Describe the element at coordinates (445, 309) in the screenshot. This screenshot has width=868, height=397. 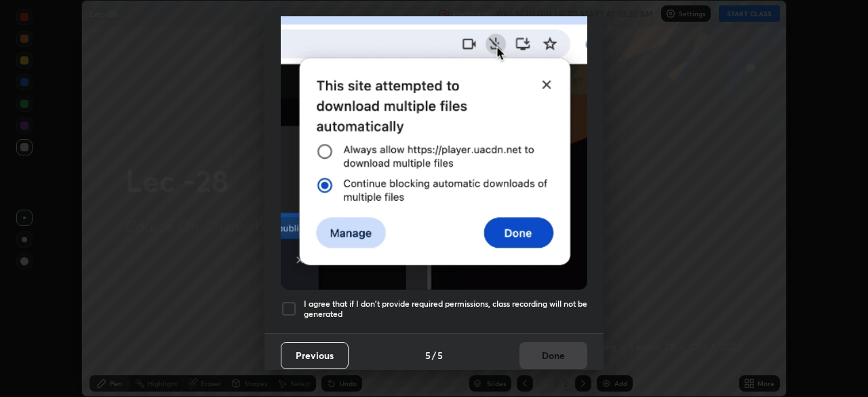
I see `h5: I agree that if I don't provide required permissions, class recording will not be generated` at that location.